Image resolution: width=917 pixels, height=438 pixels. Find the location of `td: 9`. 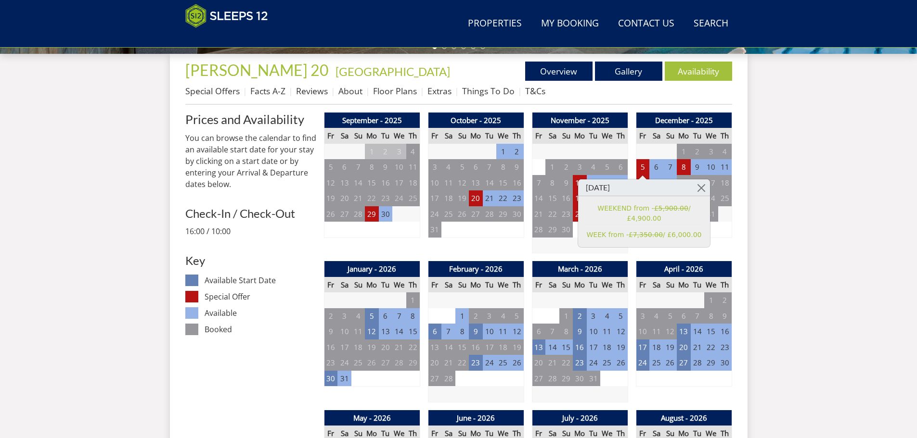

td: 9 is located at coordinates (517, 167).